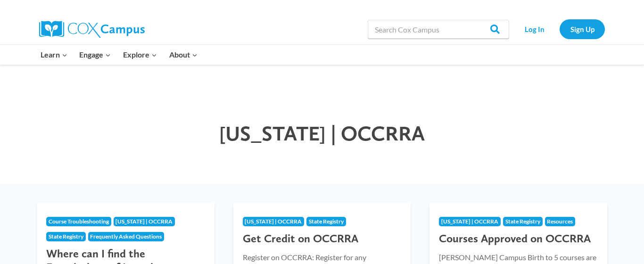 The height and width of the screenshot is (264, 644). I want to click on h3: Get Credit on OCCRRA, so click(322, 239).